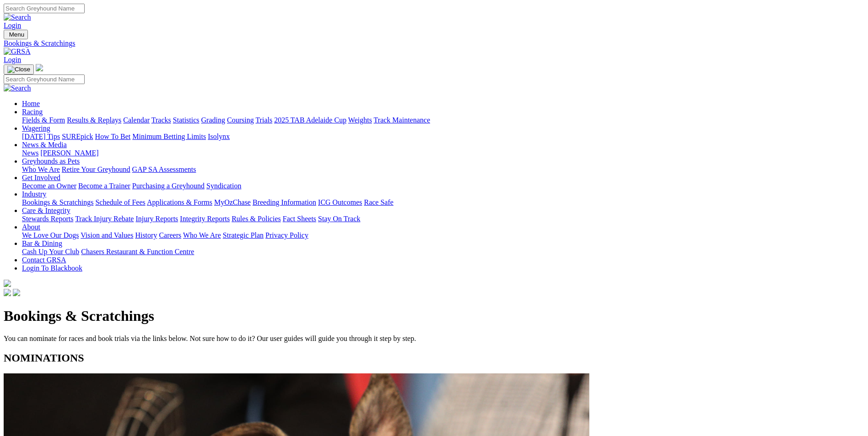 This screenshot has width=868, height=436. I want to click on a: Calendar, so click(137, 120).